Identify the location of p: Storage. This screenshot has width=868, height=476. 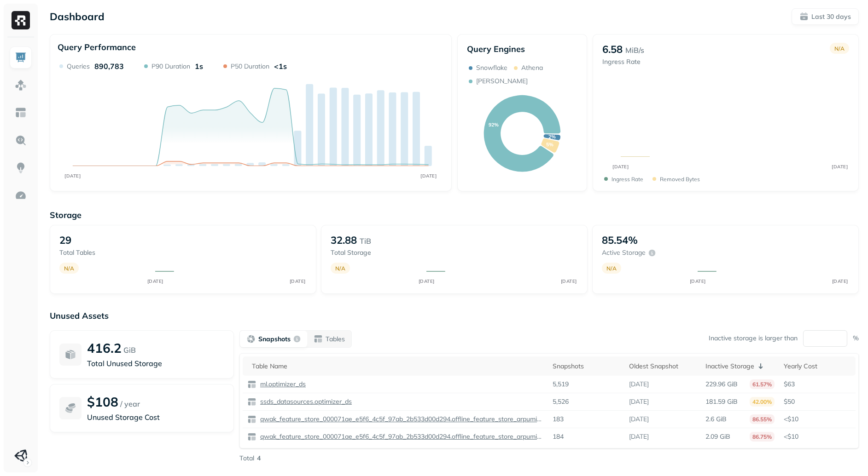
(454, 215).